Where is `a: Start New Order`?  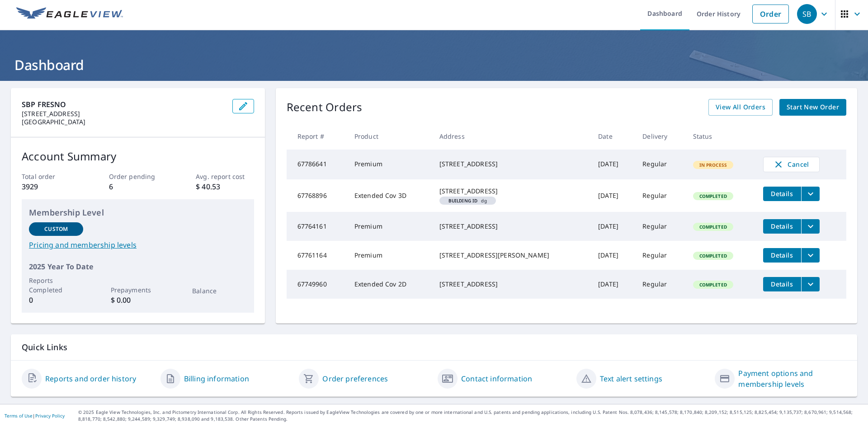 a: Start New Order is located at coordinates (813, 107).